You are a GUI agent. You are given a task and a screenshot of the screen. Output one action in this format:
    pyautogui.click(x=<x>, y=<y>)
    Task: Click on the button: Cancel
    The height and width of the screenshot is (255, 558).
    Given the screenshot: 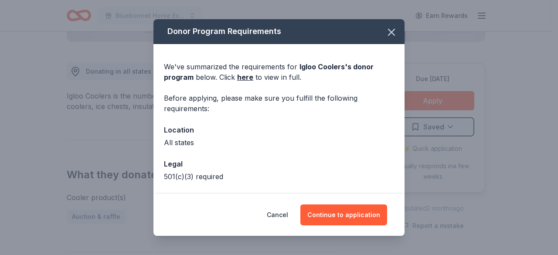 What is the action you would take?
    pyautogui.click(x=277, y=215)
    